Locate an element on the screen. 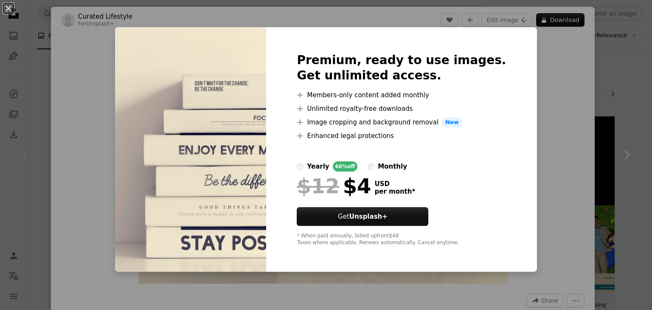  span: $12 is located at coordinates (318, 186).